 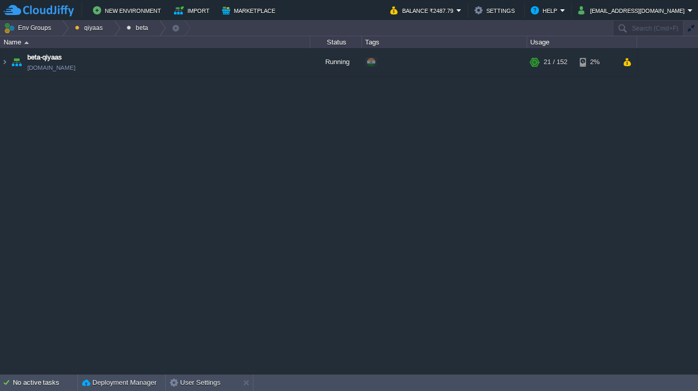 I want to click on button: Settings, so click(x=496, y=10).